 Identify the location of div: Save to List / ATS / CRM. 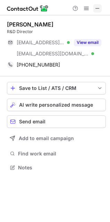
(56, 88).